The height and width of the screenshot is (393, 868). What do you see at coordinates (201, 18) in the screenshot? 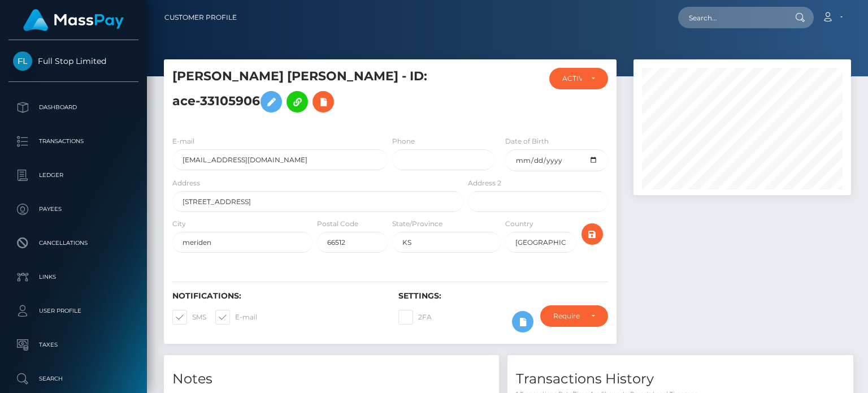
I see `a: Customer Profile` at bounding box center [201, 18].